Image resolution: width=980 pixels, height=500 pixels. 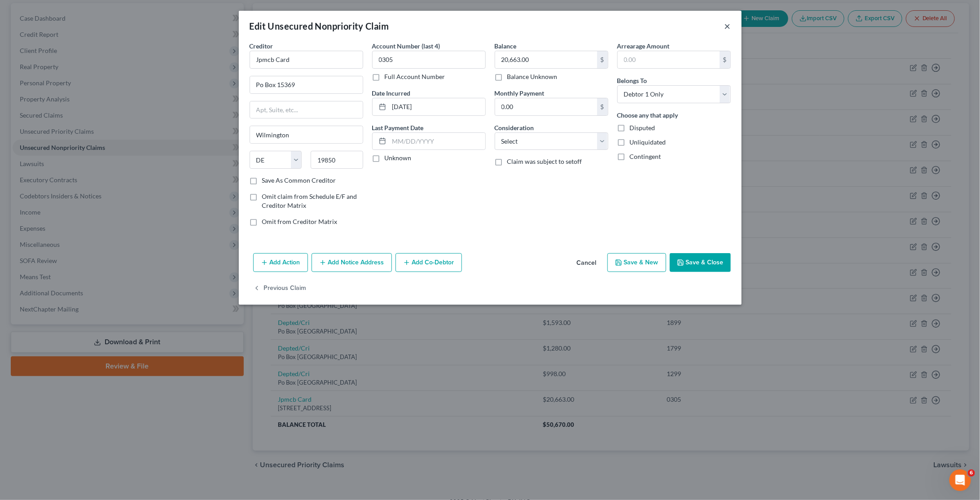 What do you see at coordinates (587, 263) in the screenshot?
I see `button: Cancel` at bounding box center [587, 263].